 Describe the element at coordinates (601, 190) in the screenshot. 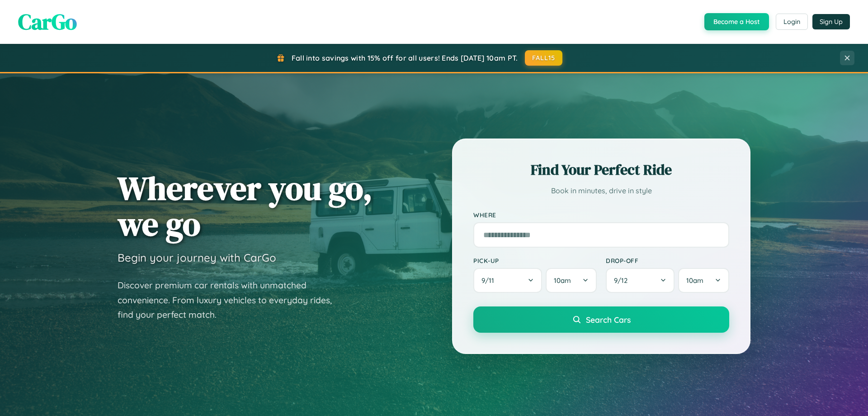

I see `p: Book in minutes, drive in style` at that location.